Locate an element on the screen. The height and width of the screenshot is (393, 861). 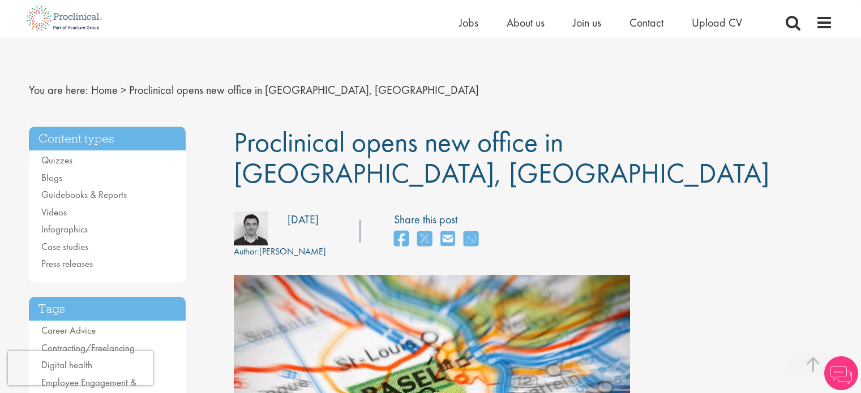
a: Videos is located at coordinates (54, 212).